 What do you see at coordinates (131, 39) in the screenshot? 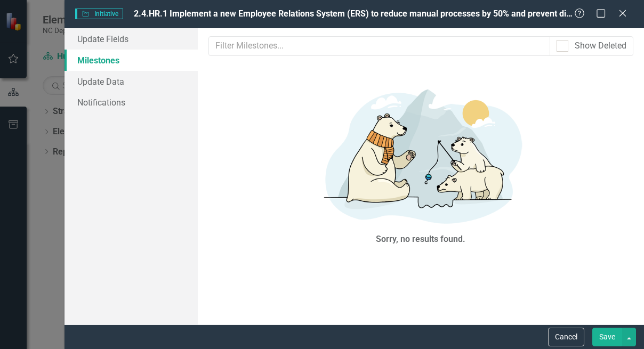
I see `a: Update Fields` at bounding box center [131, 39].